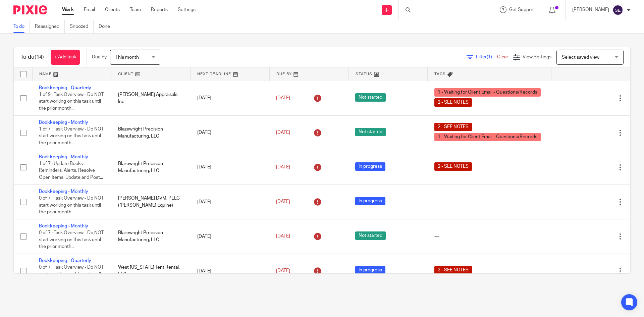 The height and width of the screenshot is (317, 644). I want to click on img: Pixie, so click(30, 10).